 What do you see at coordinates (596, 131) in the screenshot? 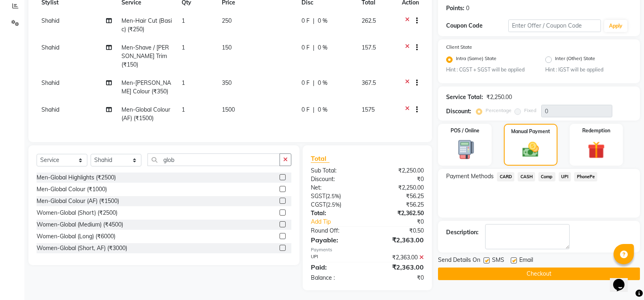
I see `label: Redemption` at bounding box center [596, 131].